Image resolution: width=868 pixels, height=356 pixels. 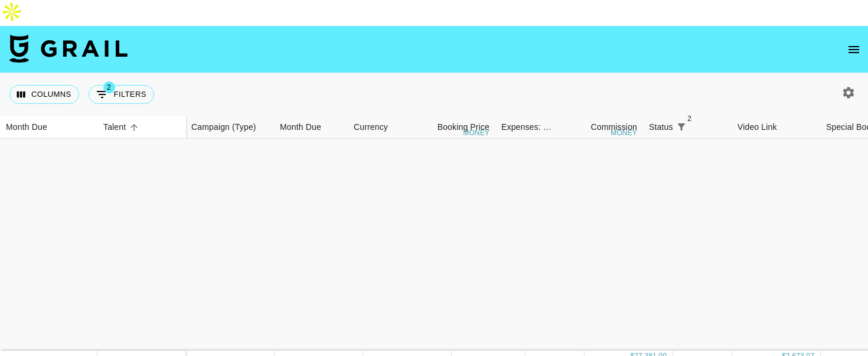 I want to click on img: Grail Talent, so click(x=69, y=48).